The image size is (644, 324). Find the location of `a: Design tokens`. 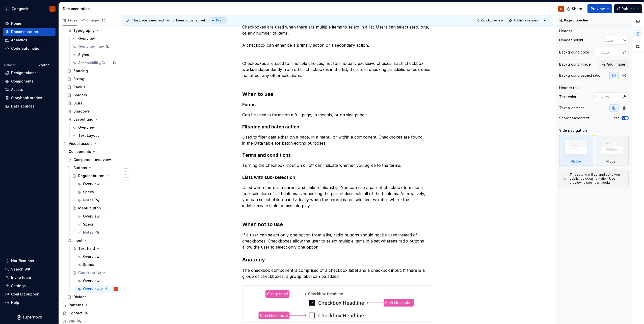

a: Design tokens is located at coordinates (29, 73).